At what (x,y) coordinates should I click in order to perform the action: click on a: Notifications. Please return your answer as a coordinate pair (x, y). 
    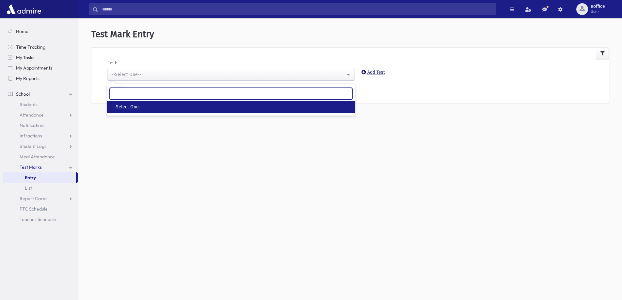
    Looking at the image, I should click on (40, 125).